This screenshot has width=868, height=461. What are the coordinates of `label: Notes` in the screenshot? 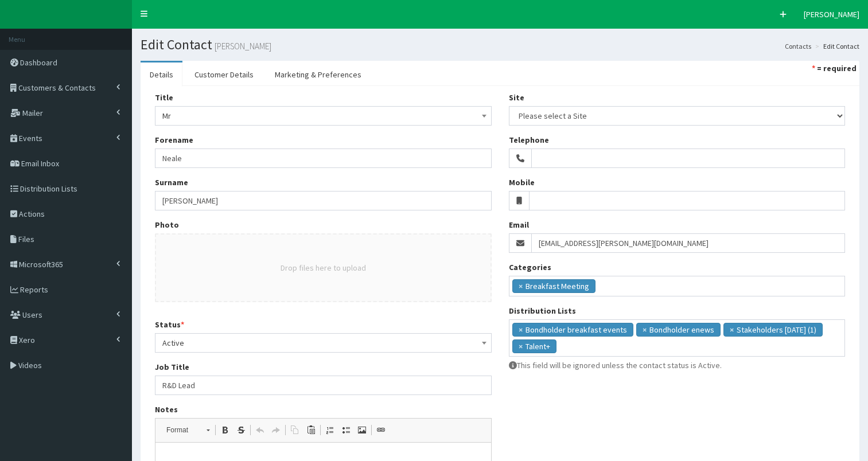 It's located at (166, 410).